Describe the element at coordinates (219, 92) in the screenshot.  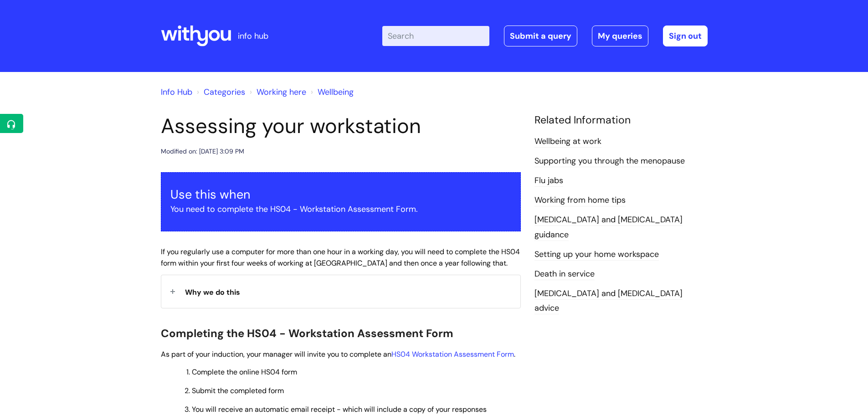
I see `li: Solution home` at that location.